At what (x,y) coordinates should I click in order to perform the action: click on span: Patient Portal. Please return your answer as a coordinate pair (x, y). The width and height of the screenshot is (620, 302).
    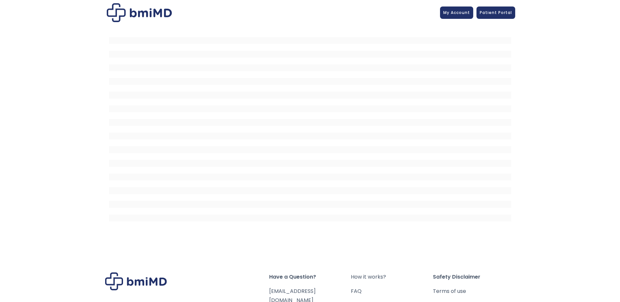
    Looking at the image, I should click on (495, 12).